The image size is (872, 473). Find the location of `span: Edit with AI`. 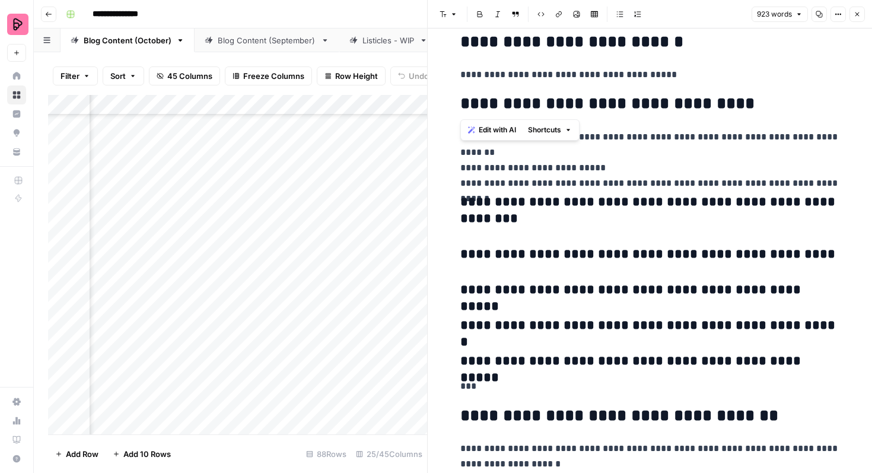

span: Edit with AI is located at coordinates (497, 130).